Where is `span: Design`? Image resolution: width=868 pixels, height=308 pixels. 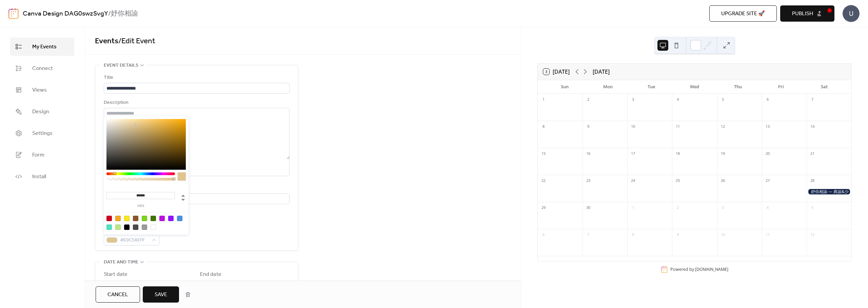 span: Design is located at coordinates (41, 112).